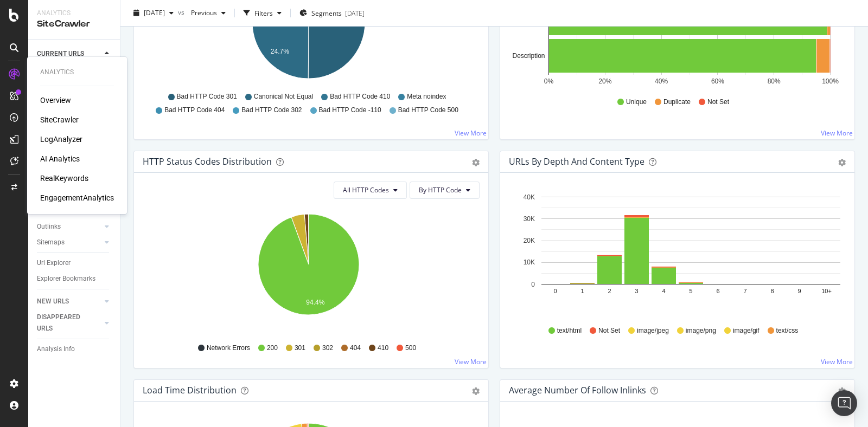 The image size is (868, 427). Describe the element at coordinates (636, 291) in the screenshot. I see `text: 3` at that location.